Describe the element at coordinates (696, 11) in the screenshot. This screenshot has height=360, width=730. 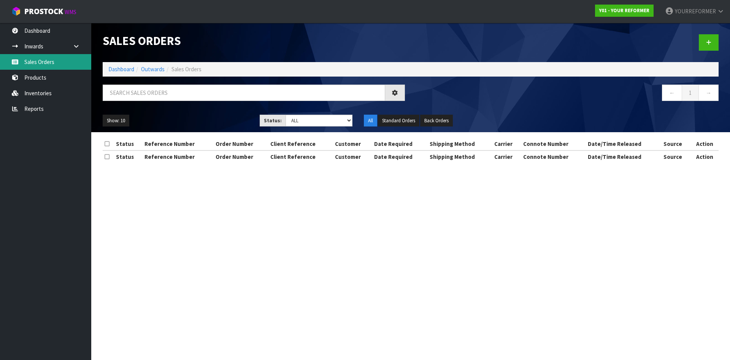
I see `span: YOURREFORMER` at that location.